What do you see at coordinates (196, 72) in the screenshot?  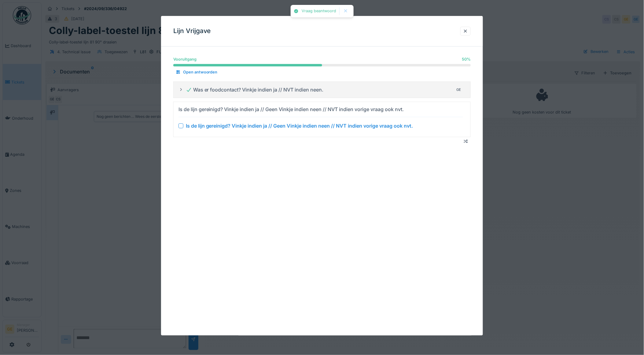 I see `div: Open antwoorden` at bounding box center [196, 72].